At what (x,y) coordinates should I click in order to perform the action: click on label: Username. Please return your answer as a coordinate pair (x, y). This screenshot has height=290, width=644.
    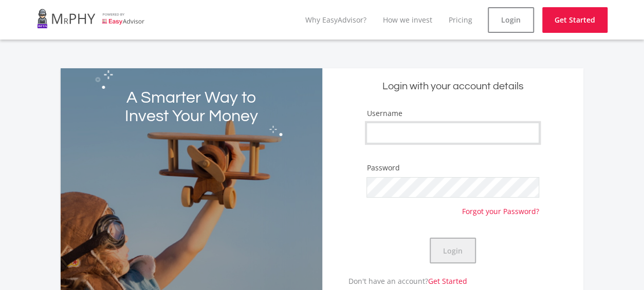
    Looking at the image, I should click on (384, 113).